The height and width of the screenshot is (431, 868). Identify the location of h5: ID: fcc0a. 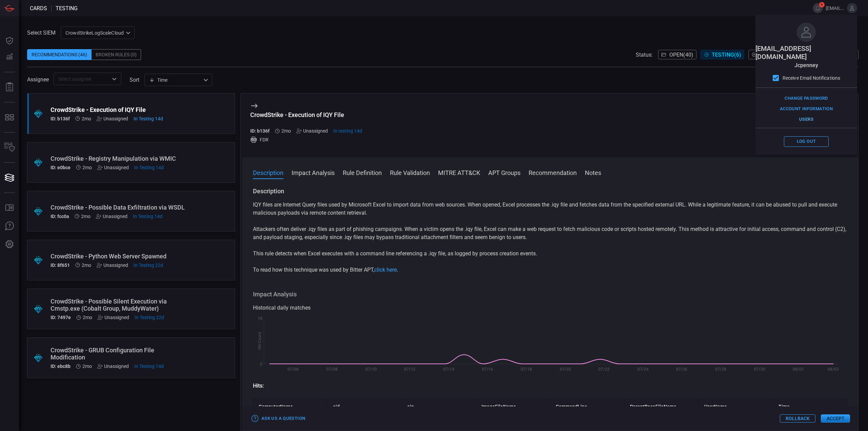
(59, 216).